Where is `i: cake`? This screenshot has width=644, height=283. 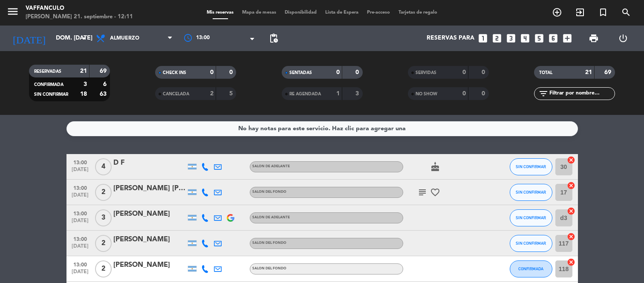 i: cake is located at coordinates (435, 167).